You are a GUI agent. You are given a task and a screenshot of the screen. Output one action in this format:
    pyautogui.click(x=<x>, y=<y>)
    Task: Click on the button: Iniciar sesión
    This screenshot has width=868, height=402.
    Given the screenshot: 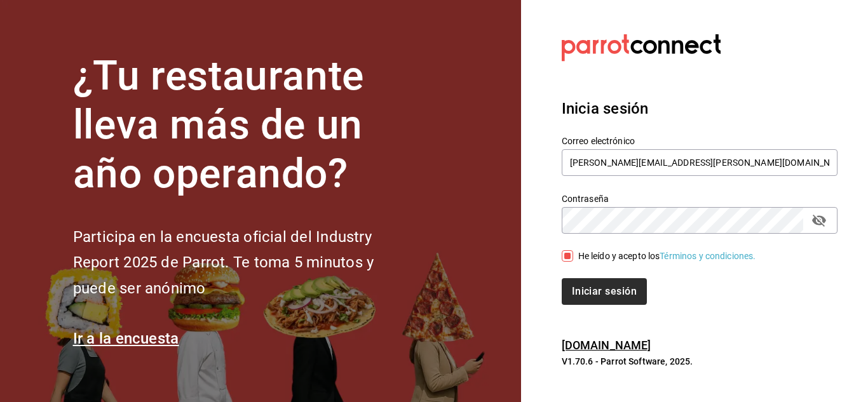 What is the action you would take?
    pyautogui.click(x=604, y=291)
    